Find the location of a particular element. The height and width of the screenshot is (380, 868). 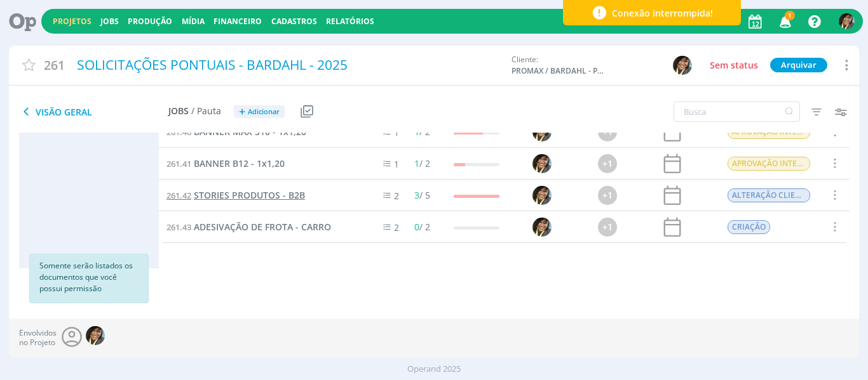

button: Sem status is located at coordinates (734, 66).